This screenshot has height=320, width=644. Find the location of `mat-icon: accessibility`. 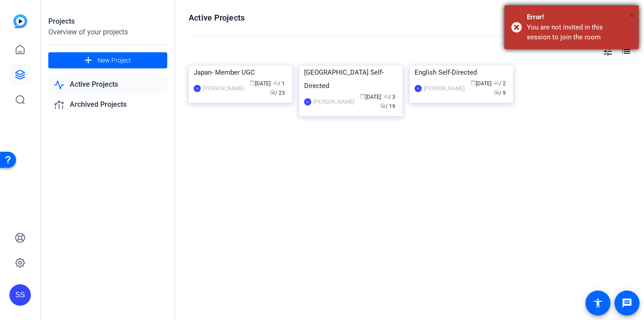

mat-icon: accessibility is located at coordinates (598, 303).